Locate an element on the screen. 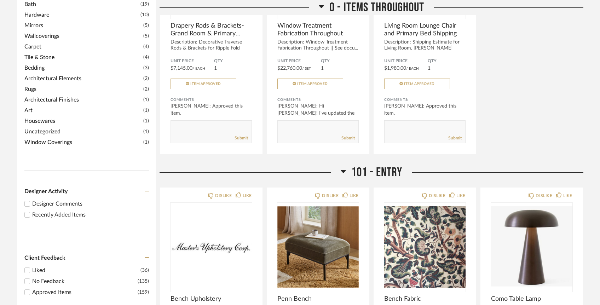 Image resolution: width=600 pixels, height=305 pixels. div: (135) is located at coordinates (143, 281).